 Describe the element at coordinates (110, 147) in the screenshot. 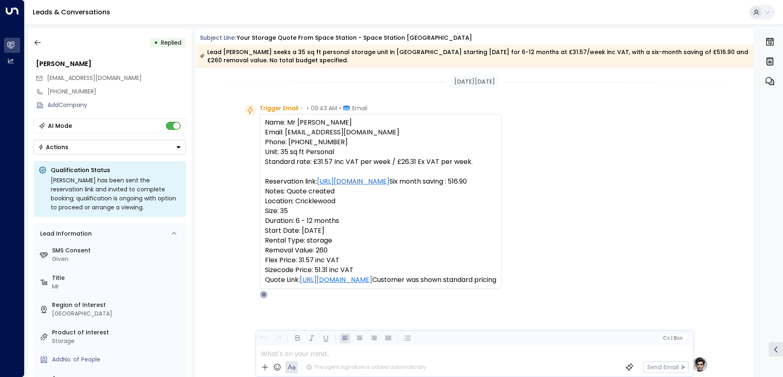

I see `div: Button group with a nested menu` at that location.